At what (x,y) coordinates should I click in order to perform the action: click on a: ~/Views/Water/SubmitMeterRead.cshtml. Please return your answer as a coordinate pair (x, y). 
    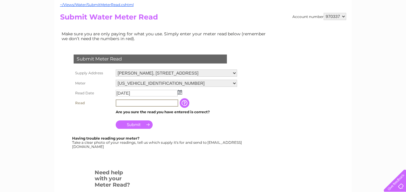
    Looking at the image, I should click on (97, 5).